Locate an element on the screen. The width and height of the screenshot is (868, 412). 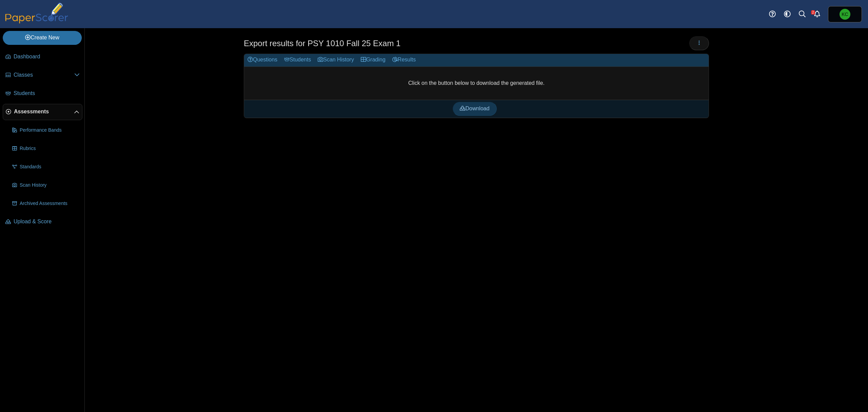
a: Upload & Score is located at coordinates (42, 222).